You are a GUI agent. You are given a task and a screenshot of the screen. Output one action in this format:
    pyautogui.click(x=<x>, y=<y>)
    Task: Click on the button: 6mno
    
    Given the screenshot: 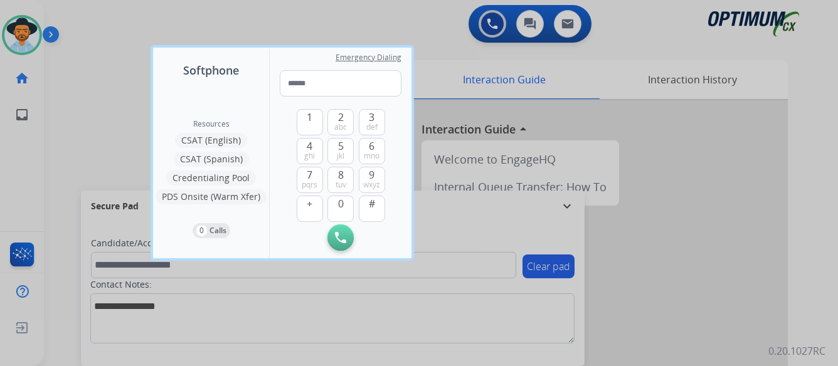 What is the action you would take?
    pyautogui.click(x=372, y=151)
    